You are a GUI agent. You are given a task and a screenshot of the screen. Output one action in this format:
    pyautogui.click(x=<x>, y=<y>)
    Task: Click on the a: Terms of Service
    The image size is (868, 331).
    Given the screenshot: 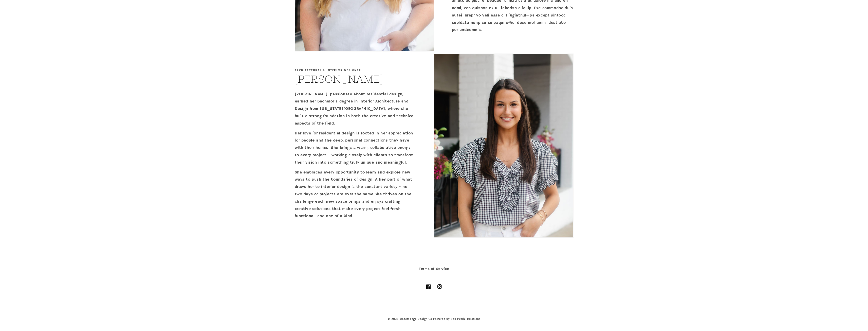 What is the action you would take?
    pyautogui.click(x=434, y=269)
    